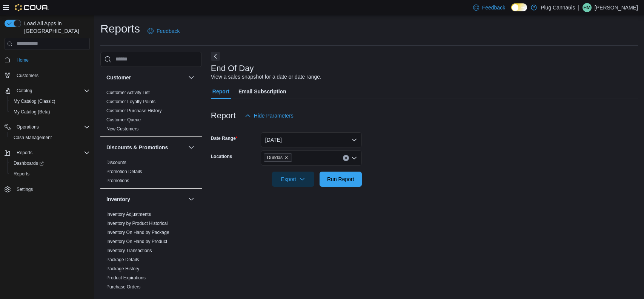 The width and height of the screenshot is (644, 299). What do you see at coordinates (52, 189) in the screenshot?
I see `span: Settings` at bounding box center [52, 189].